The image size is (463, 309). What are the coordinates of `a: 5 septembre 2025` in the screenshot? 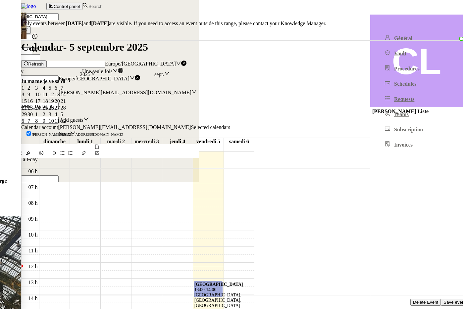 It's located at (208, 142).